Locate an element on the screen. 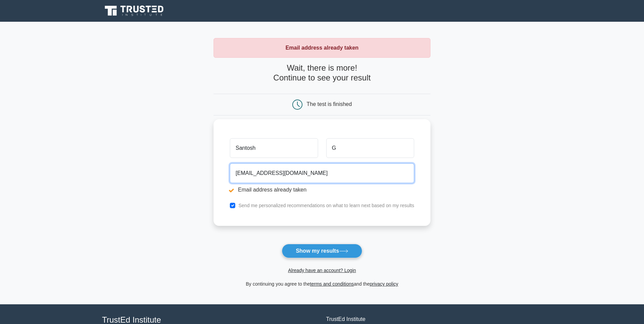  input: Last name is located at coordinates (370, 148).